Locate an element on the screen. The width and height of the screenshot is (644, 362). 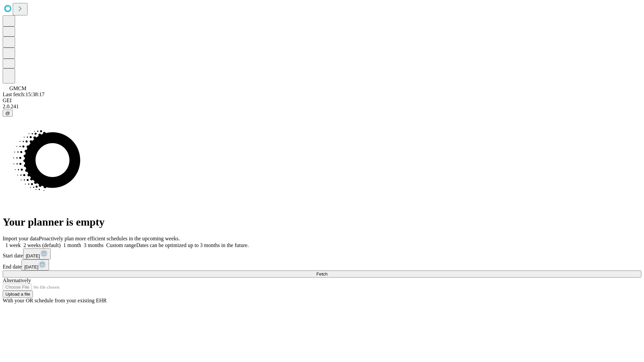
div: GEI is located at coordinates (322, 100).